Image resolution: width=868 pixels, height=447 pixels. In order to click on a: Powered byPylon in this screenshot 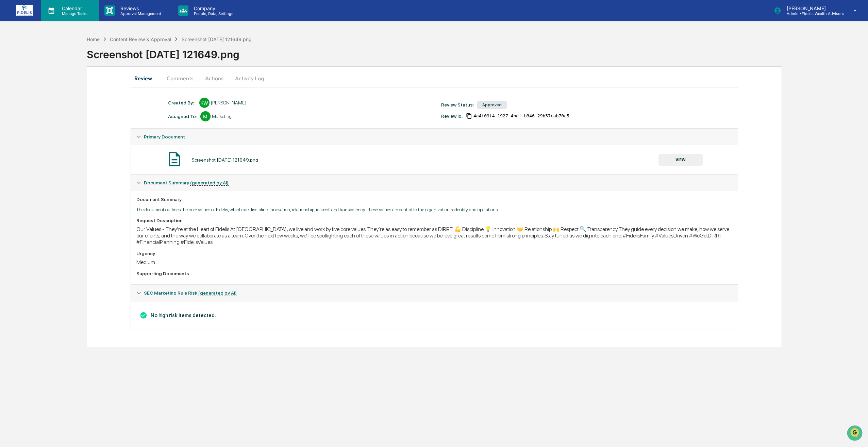, I will do `click(65, 117)`.